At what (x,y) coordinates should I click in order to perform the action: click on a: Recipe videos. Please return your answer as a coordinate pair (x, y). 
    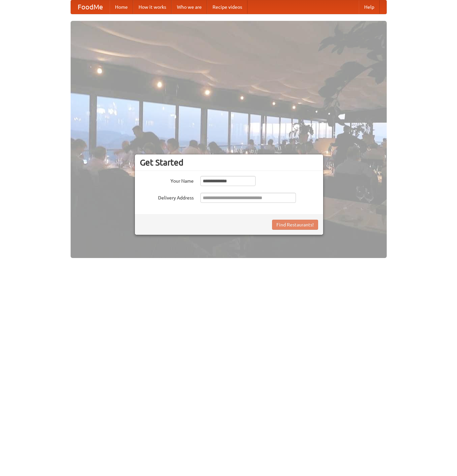
    Looking at the image, I should click on (227, 7).